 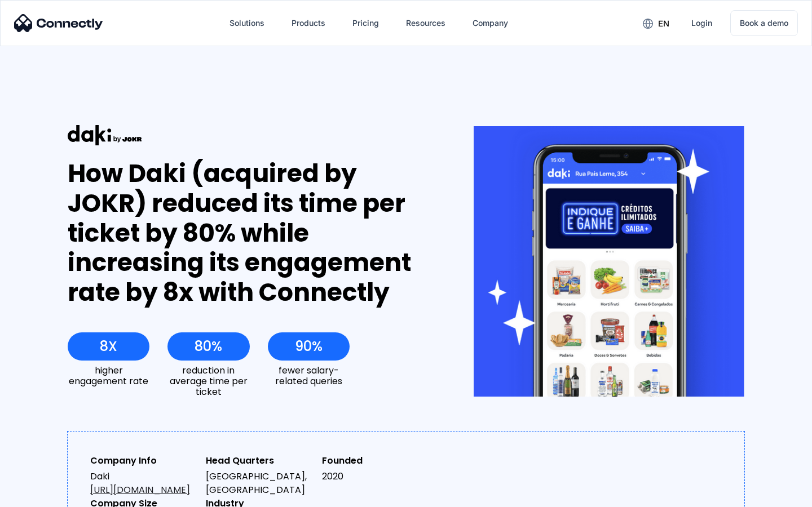 What do you see at coordinates (425, 23) in the screenshot?
I see `div: Resources` at bounding box center [425, 23].